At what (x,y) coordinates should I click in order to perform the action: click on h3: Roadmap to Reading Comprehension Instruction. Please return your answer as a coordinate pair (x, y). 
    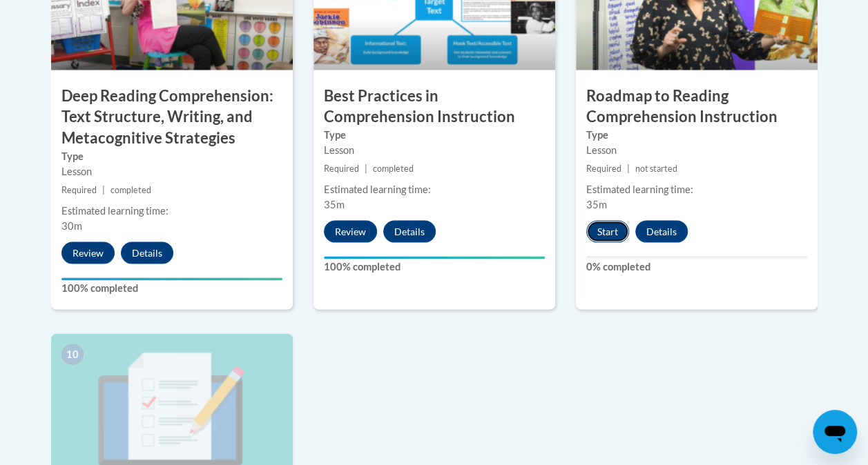
    Looking at the image, I should click on (697, 107).